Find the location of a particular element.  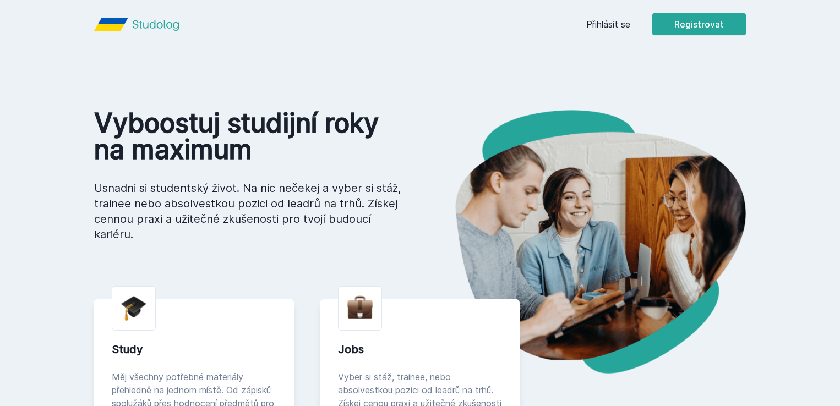

img: hero.png is located at coordinates (583, 242).